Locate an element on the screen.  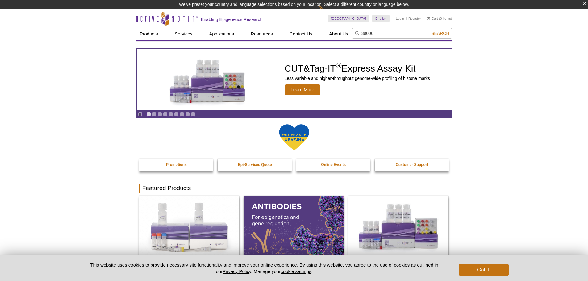
a: Online Events is located at coordinates (333, 165).